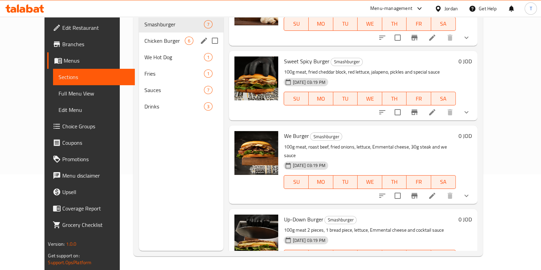  I want to click on span: 6, so click(189, 41).